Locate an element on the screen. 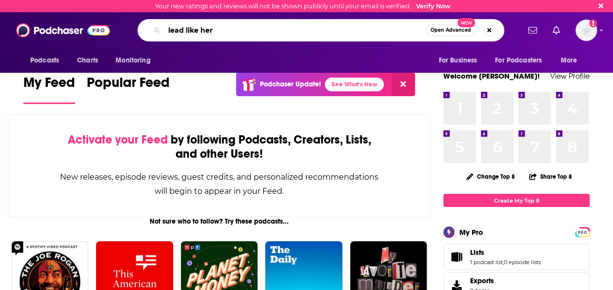 This screenshot has width=613, height=290. span: More is located at coordinates (569, 60).